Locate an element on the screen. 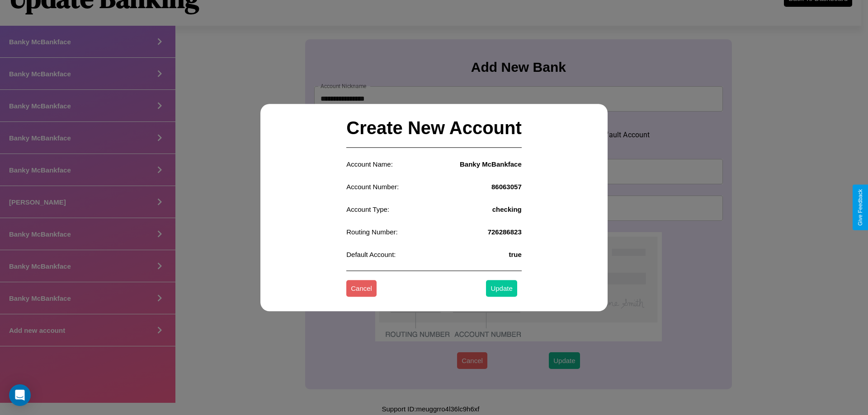  h4: checking is located at coordinates (507, 209).